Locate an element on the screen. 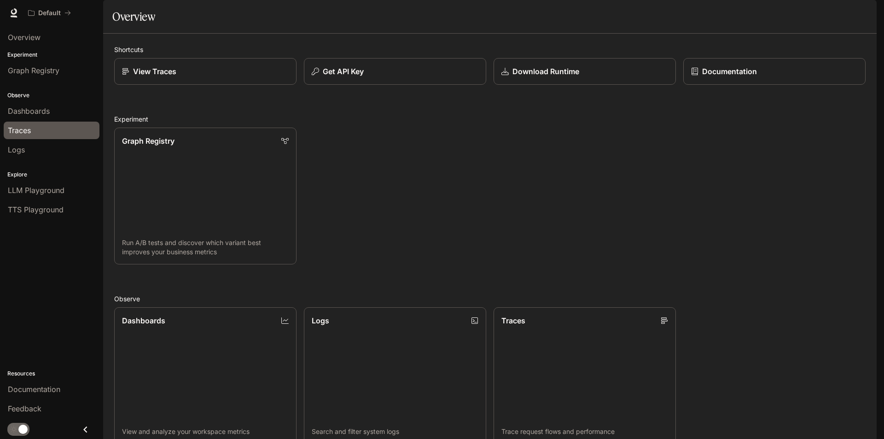  a: Download Runtime is located at coordinates (584, 71).